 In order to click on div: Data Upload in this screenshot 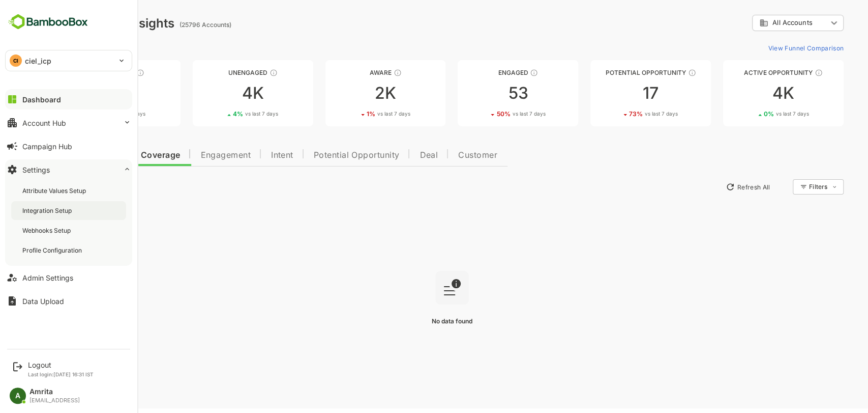, I will do `click(43, 301)`.